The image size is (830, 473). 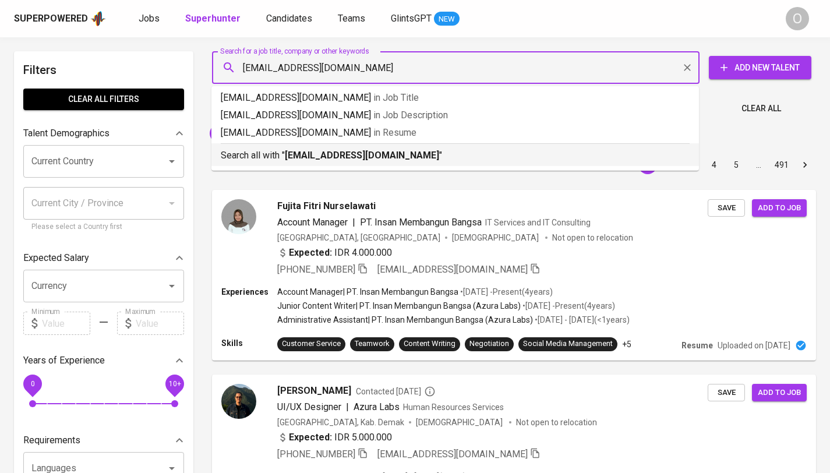 I want to click on p: Administrative Assistant | PT. Insan Membangun Bangsa (Azura Labs), so click(x=405, y=320).